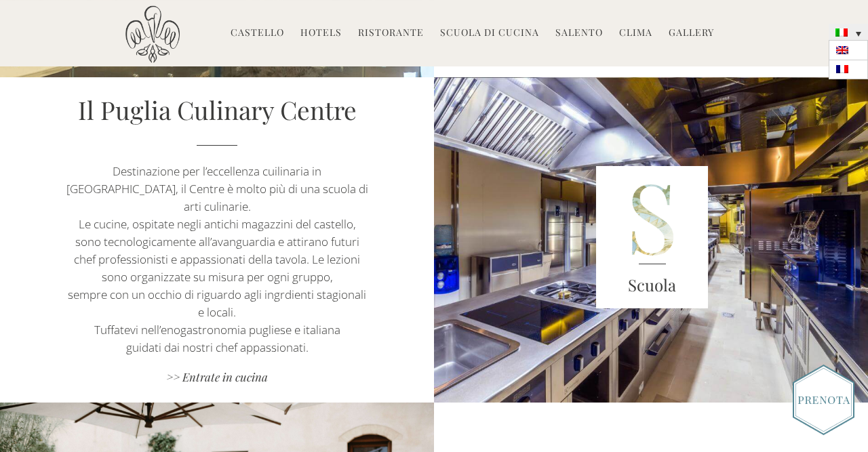 The image size is (868, 452). Describe the element at coordinates (652, 238) in the screenshot. I see `img: S_Lett_green.png` at that location.